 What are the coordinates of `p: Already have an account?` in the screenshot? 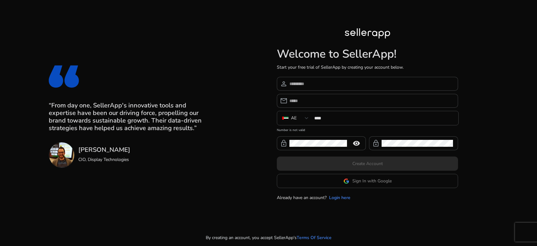 It's located at (302, 197).